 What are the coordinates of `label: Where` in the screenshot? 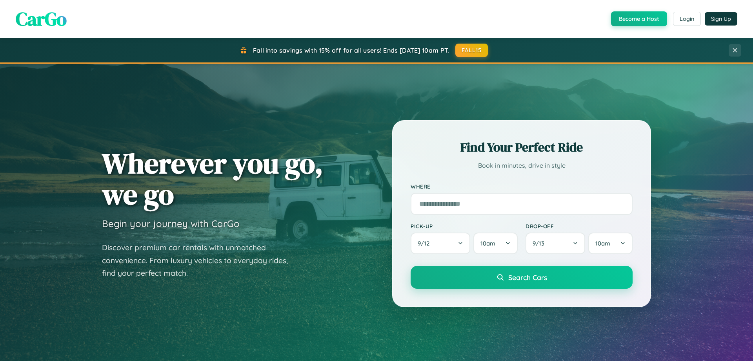 It's located at (522, 186).